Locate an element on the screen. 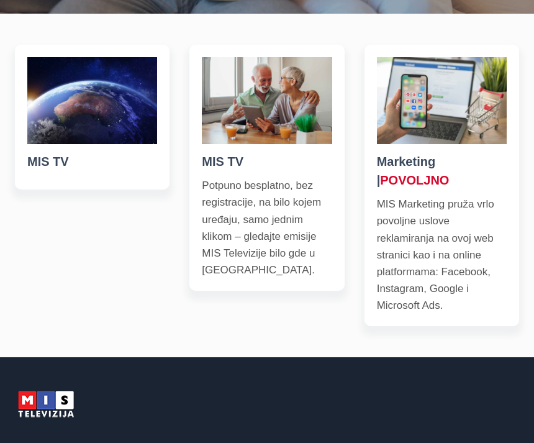 The image size is (534, 443). red: POVOLJNO is located at coordinates (414, 180).